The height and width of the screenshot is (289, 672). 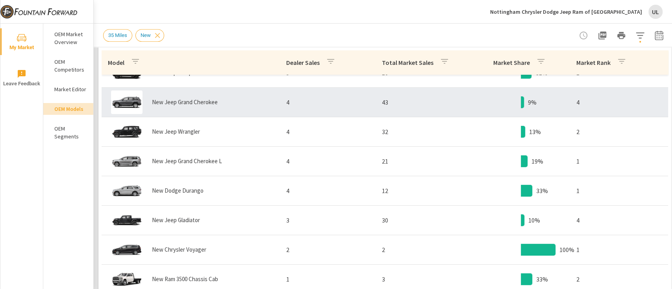 What do you see at coordinates (640, 35) in the screenshot?
I see `button: Apply Filters` at bounding box center [640, 35].